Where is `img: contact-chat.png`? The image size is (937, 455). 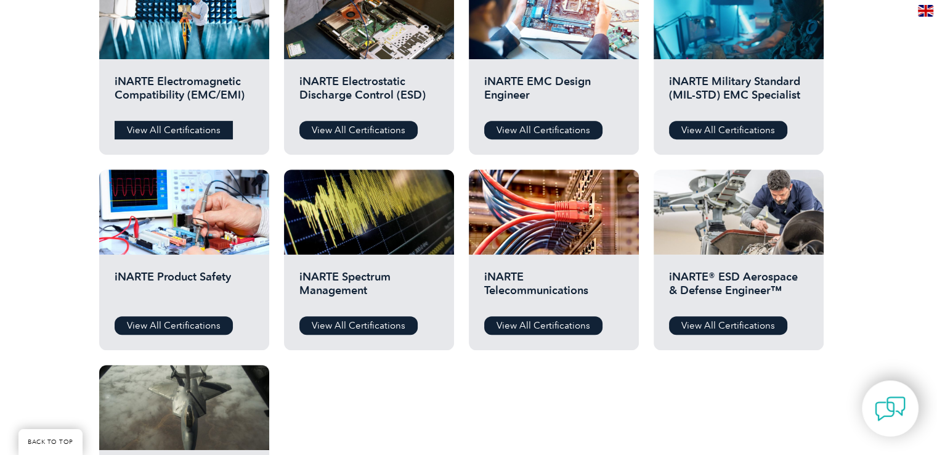
img: contact-chat.png is located at coordinates (891, 409).